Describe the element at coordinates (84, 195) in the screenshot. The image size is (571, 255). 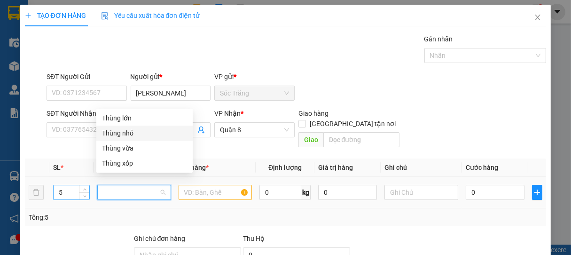
I see `span: Decrease Value` at that location.